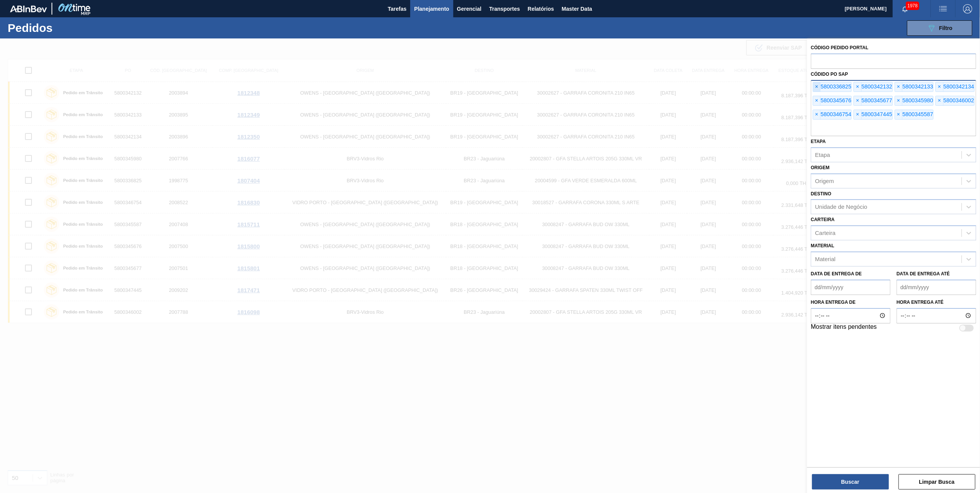  Describe the element at coordinates (818, 141) in the screenshot. I see `label: Etapa` at that location.